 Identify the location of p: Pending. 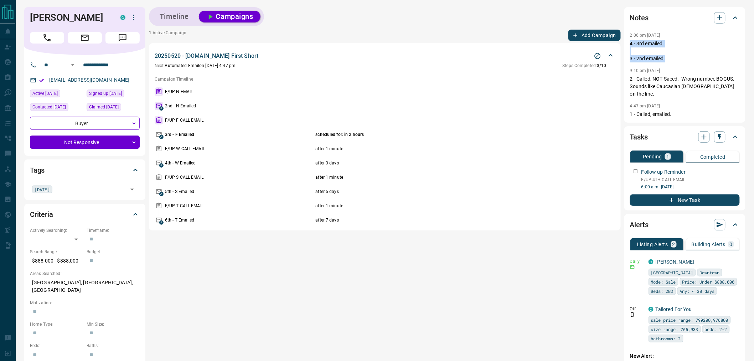
(653, 156).